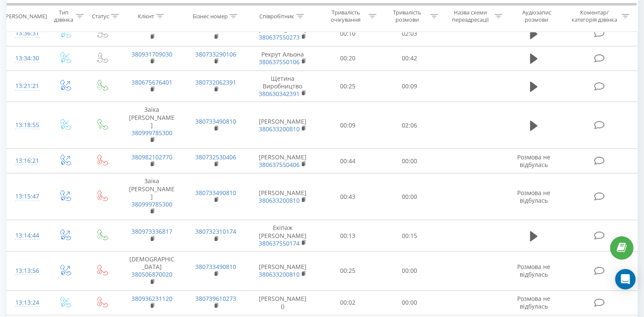 This screenshot has width=644, height=317. Describe the element at coordinates (216, 231) in the screenshot. I see `a: 380732310174` at that location.